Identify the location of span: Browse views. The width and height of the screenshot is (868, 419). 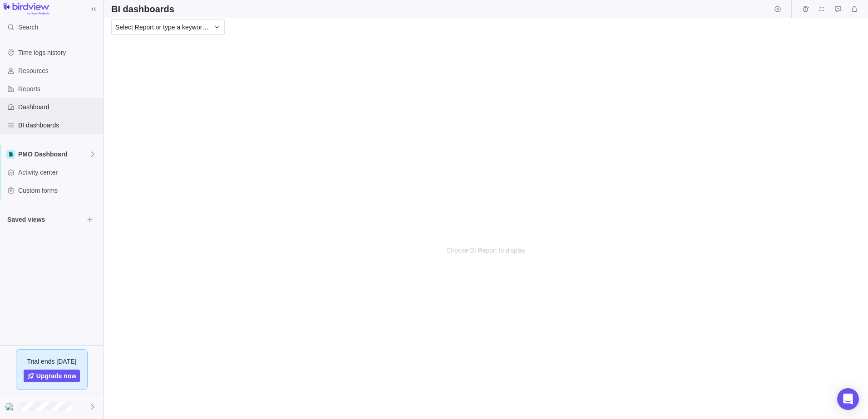
(90, 220).